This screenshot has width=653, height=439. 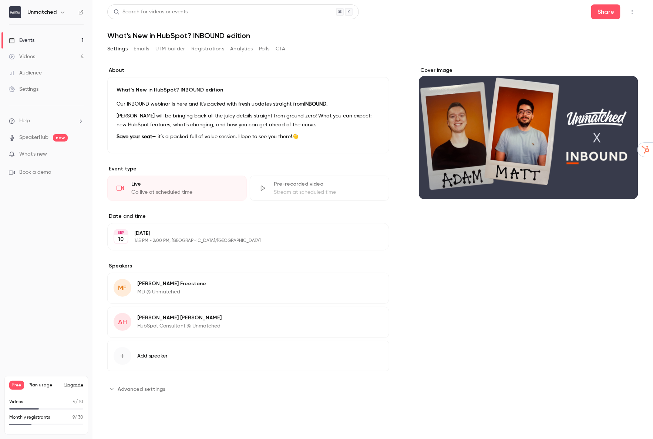 What do you see at coordinates (172, 292) in the screenshot?
I see `p: MD @ Unmatched` at bounding box center [172, 292].